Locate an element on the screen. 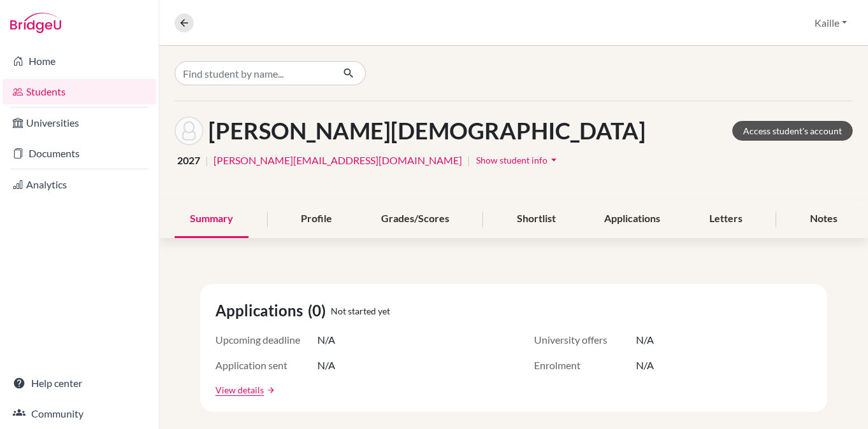  button: Kaille is located at coordinates (831, 23).